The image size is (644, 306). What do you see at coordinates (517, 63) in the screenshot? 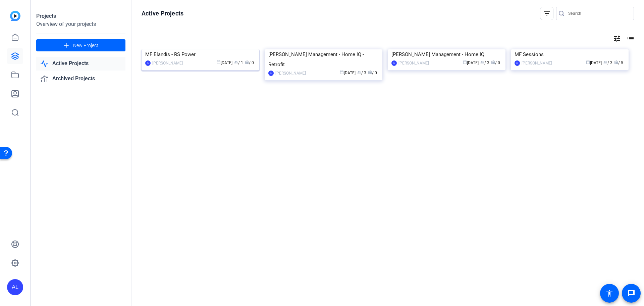
I see `div: AH` at bounding box center [517, 63].